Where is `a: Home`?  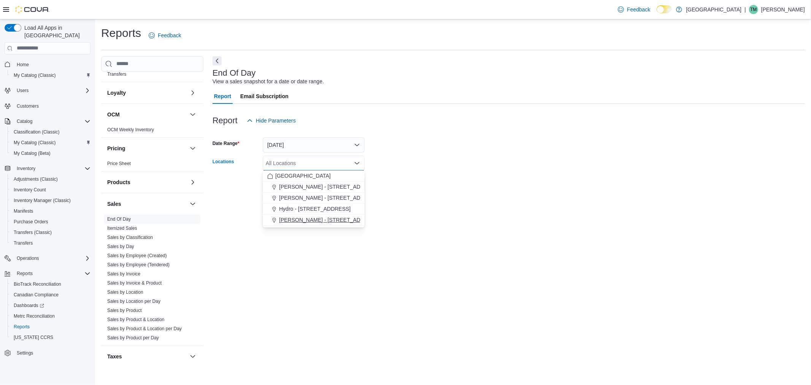
a: Home is located at coordinates (23, 65).